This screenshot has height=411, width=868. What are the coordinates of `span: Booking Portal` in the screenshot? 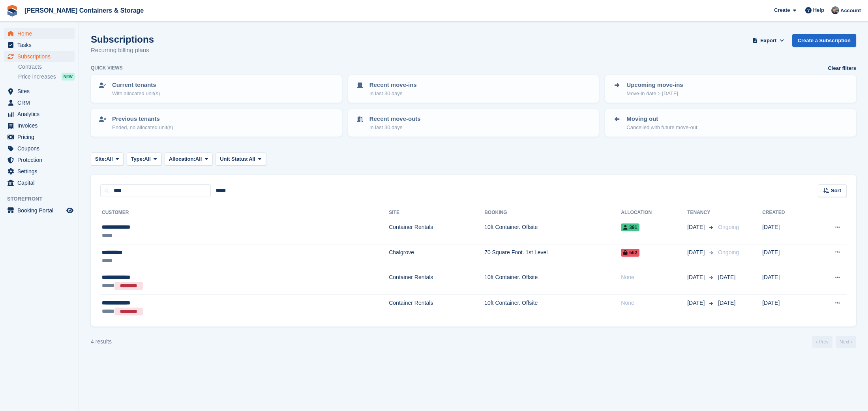 It's located at (41, 210).